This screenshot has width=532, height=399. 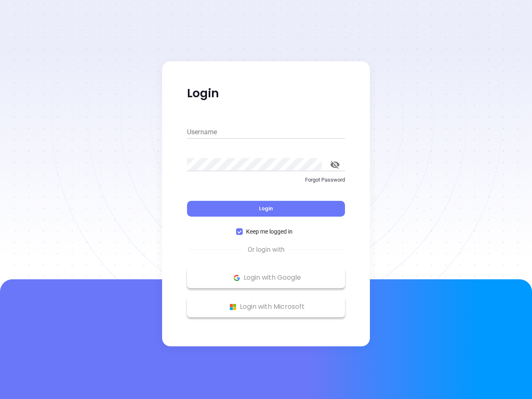 What do you see at coordinates (335, 165) in the screenshot?
I see `button: toggle password visibility` at bounding box center [335, 165].